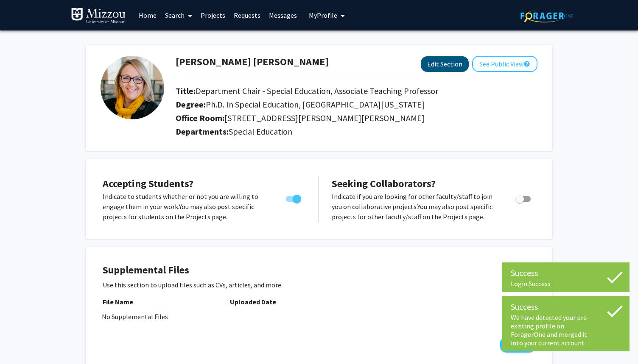  Describe the element at coordinates (132, 88) in the screenshot. I see `img: Profile Picture` at that location.